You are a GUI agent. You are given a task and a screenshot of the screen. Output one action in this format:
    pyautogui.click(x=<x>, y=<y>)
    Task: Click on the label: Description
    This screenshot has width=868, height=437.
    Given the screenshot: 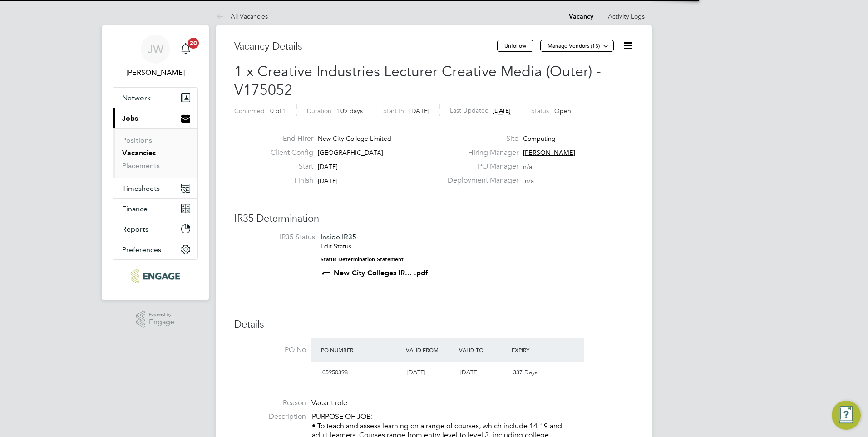 What is the action you would take?
    pyautogui.click(x=270, y=417)
    